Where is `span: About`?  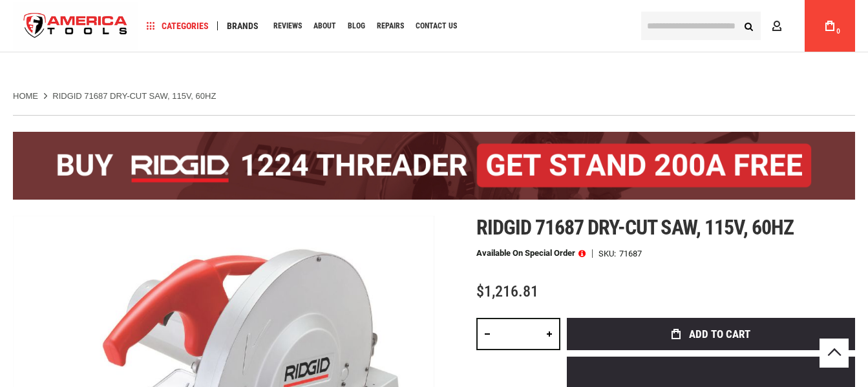
span: About is located at coordinates (324, 26).